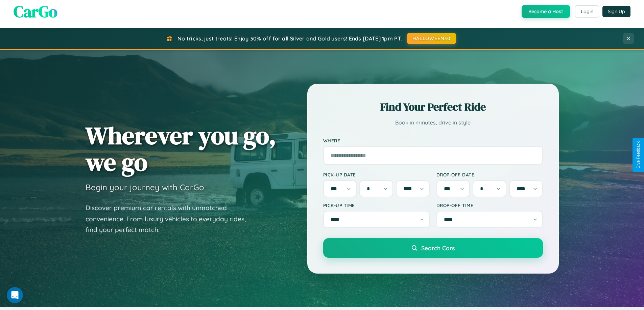 This screenshot has width=644, height=310. I want to click on p: Discover premium car rentals with unmatched convenience. From luxury vehicles to everyday rides, ..., so click(170, 219).